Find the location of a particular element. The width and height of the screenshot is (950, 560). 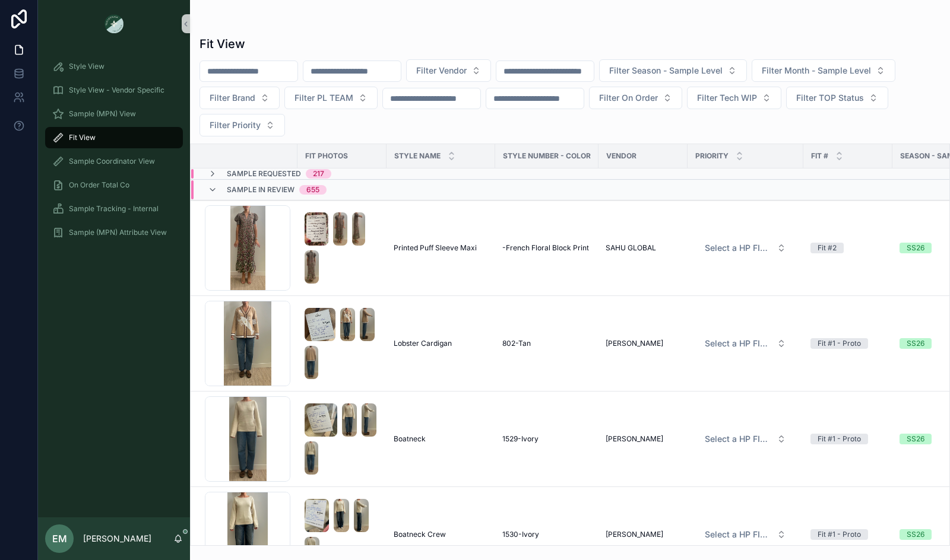

span: Sample In Review is located at coordinates (261, 190).